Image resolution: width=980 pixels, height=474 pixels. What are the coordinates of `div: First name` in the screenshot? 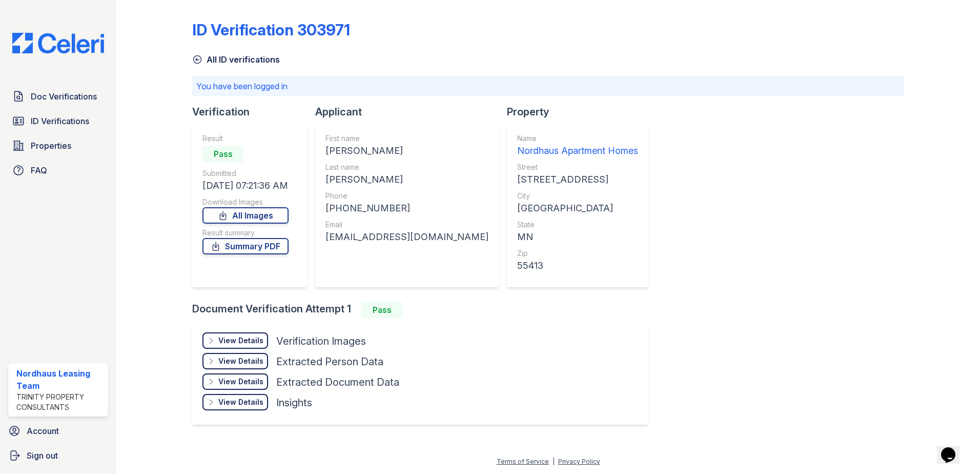 It's located at (407, 139).